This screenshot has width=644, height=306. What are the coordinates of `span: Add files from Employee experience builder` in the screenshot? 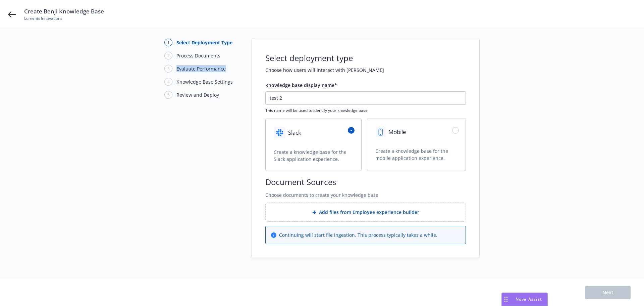 It's located at (369, 212).